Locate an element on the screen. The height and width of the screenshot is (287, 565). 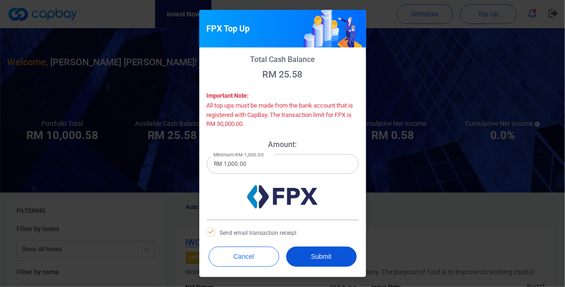
p: RM 25.58 is located at coordinates (283, 74).